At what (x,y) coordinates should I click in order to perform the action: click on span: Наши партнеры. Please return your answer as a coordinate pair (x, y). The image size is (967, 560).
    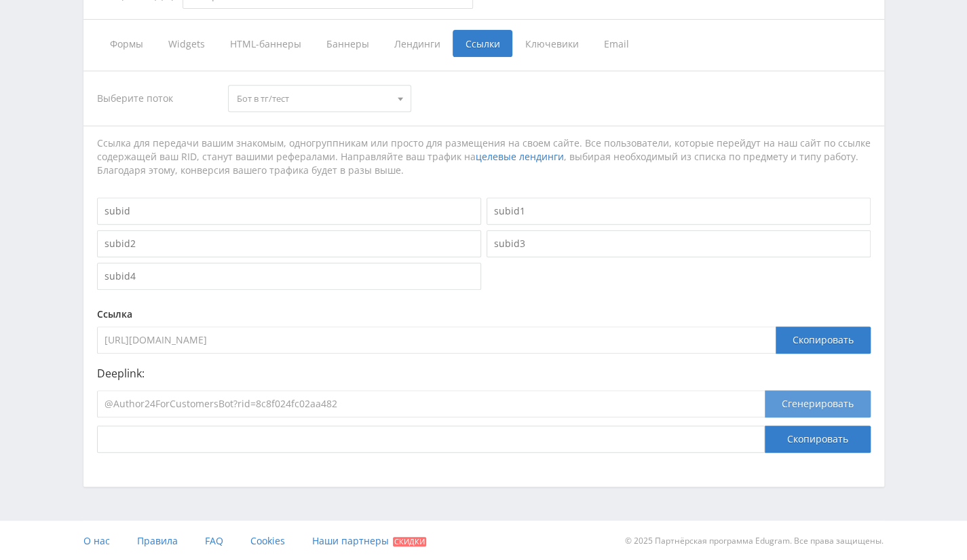
    Looking at the image, I should click on (351, 540).